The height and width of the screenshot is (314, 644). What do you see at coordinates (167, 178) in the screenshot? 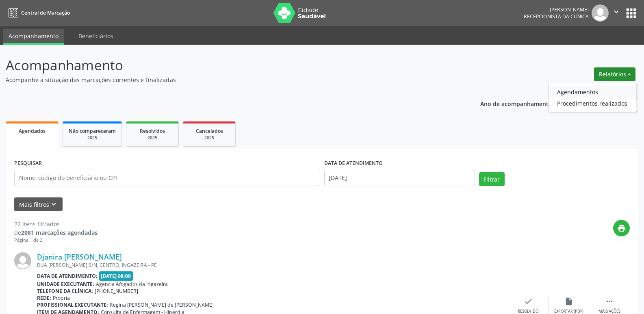
I see `input: Nome, código do beneficiário ou CPF` at bounding box center [167, 178].